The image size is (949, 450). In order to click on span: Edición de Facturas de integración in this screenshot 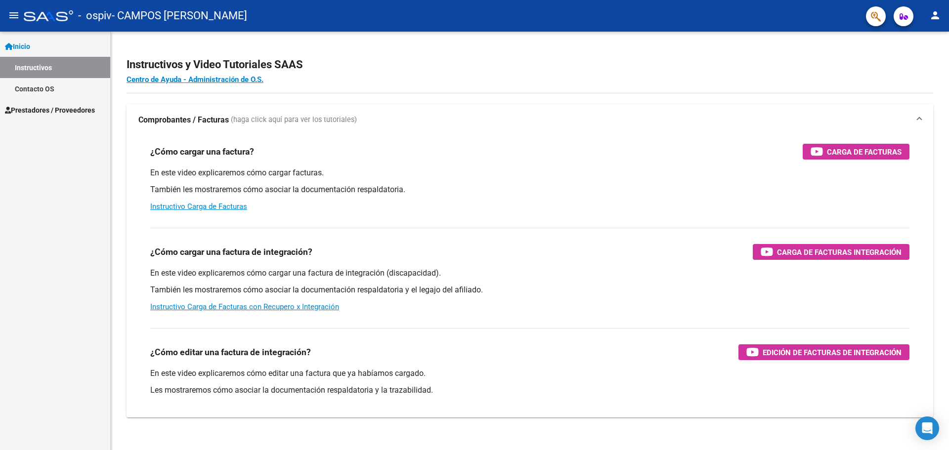, I will do `click(832, 353)`.